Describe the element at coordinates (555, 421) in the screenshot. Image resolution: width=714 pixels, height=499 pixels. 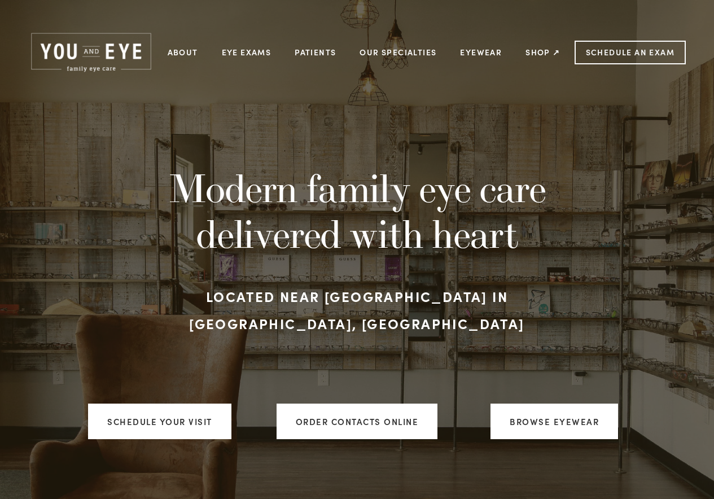
I see `a: Browse Eyewear` at that location.